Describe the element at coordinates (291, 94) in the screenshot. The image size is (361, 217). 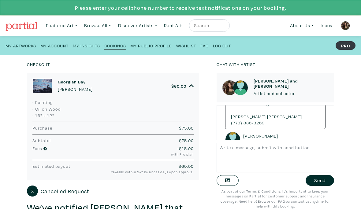
I see `p: Artist and collector` at that location.